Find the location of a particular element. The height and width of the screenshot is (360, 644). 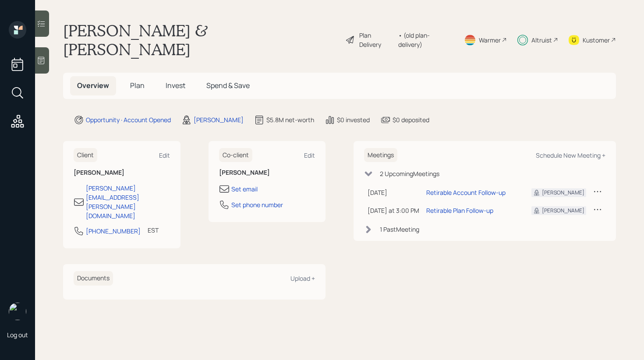

div: EST is located at coordinates (153, 230).